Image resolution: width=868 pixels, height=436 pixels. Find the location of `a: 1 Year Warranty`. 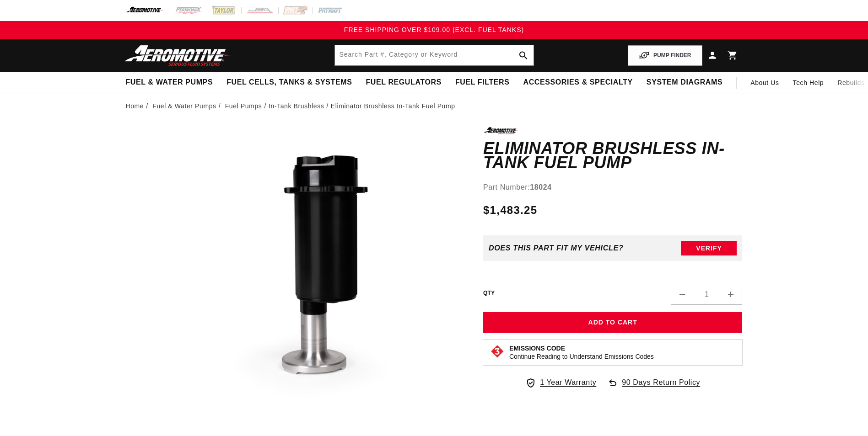

a: 1 Year Warranty is located at coordinates (561, 383).